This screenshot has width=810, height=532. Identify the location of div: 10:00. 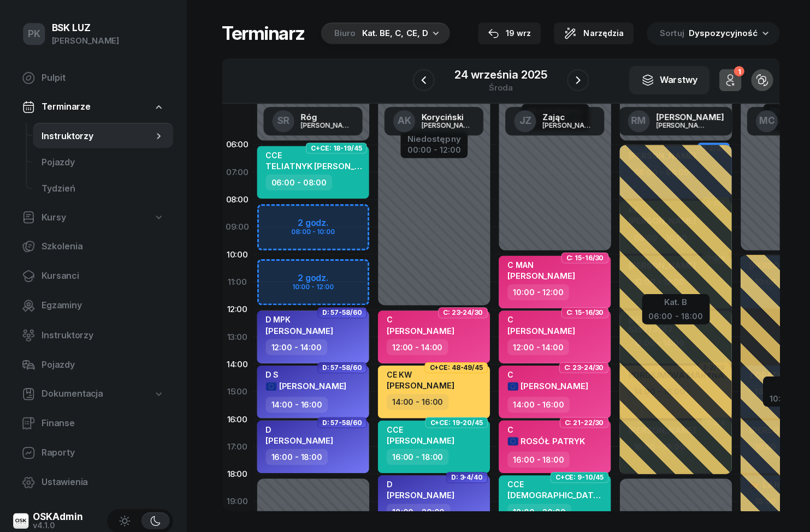
(236, 253).